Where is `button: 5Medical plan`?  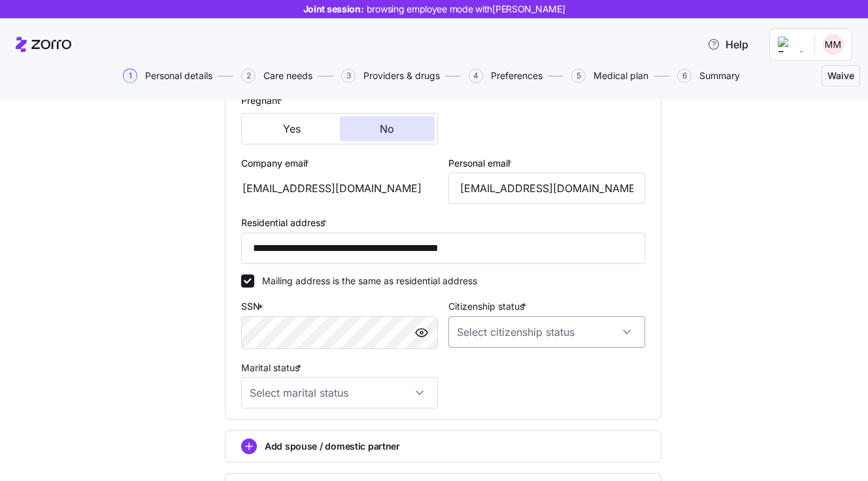
button: 5Medical plan is located at coordinates (610, 76).